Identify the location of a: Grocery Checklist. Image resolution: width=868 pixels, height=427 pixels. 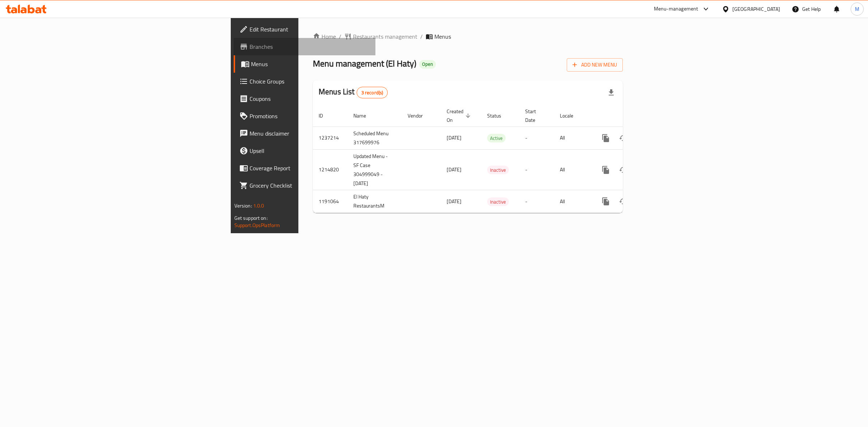
(305, 186).